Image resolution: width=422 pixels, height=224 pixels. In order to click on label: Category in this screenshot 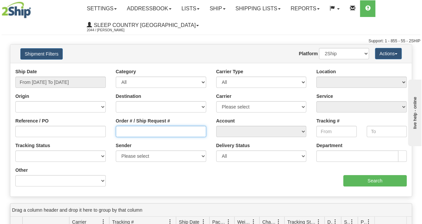, I will do `click(126, 72)`.